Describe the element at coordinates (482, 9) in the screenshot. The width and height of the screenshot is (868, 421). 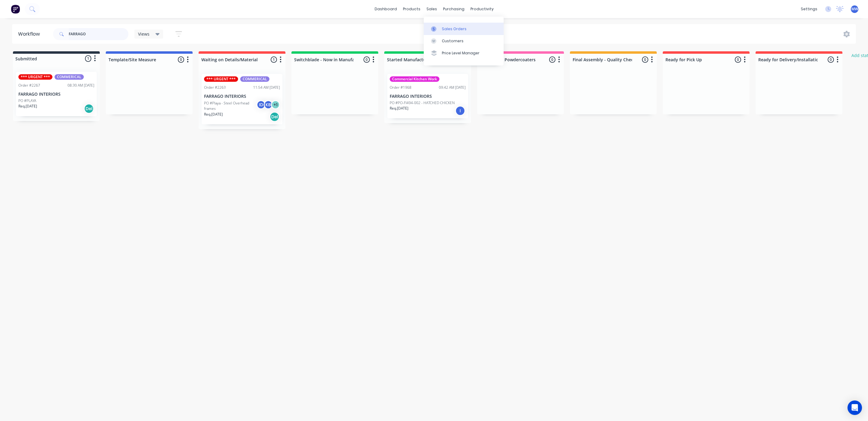
I see `div: productivity` at that location.